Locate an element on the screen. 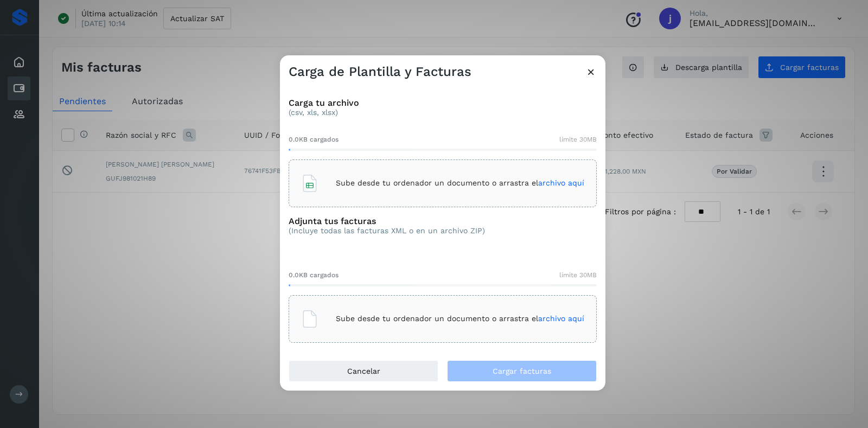 This screenshot has width=868, height=428. h3: Carga de Plantilla y Facturas is located at coordinates (380, 71).